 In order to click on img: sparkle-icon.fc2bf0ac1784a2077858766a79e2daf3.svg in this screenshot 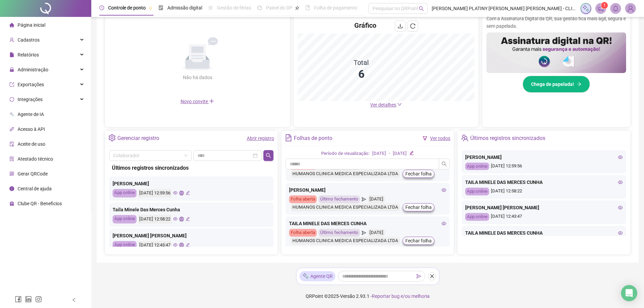, I will do `click(586, 8)`.